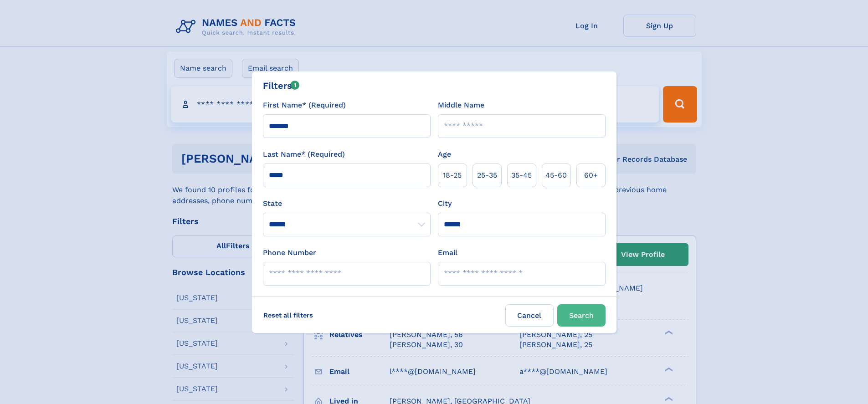 The image size is (868, 404). What do you see at coordinates (445, 204) in the screenshot?
I see `label: City` at bounding box center [445, 204].